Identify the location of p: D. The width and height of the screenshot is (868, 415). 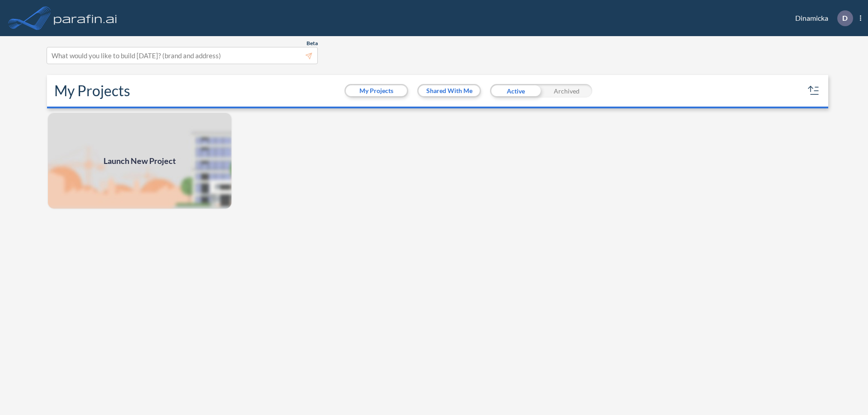
(845, 18).